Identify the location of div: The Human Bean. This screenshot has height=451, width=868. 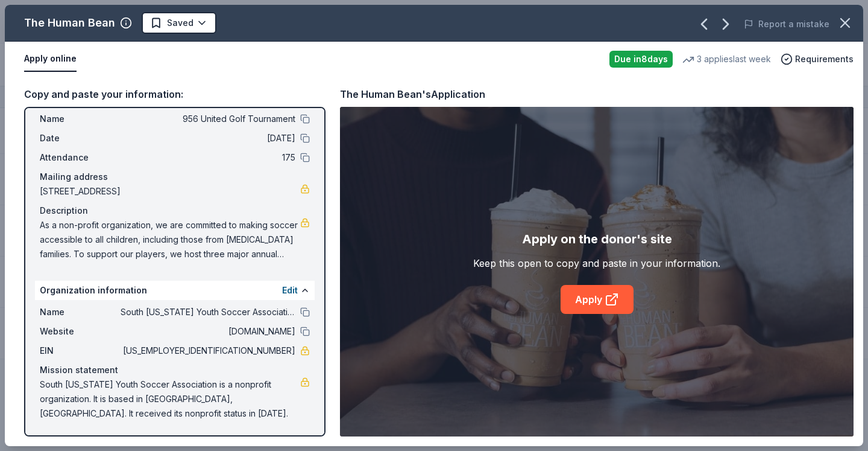
(69, 23).